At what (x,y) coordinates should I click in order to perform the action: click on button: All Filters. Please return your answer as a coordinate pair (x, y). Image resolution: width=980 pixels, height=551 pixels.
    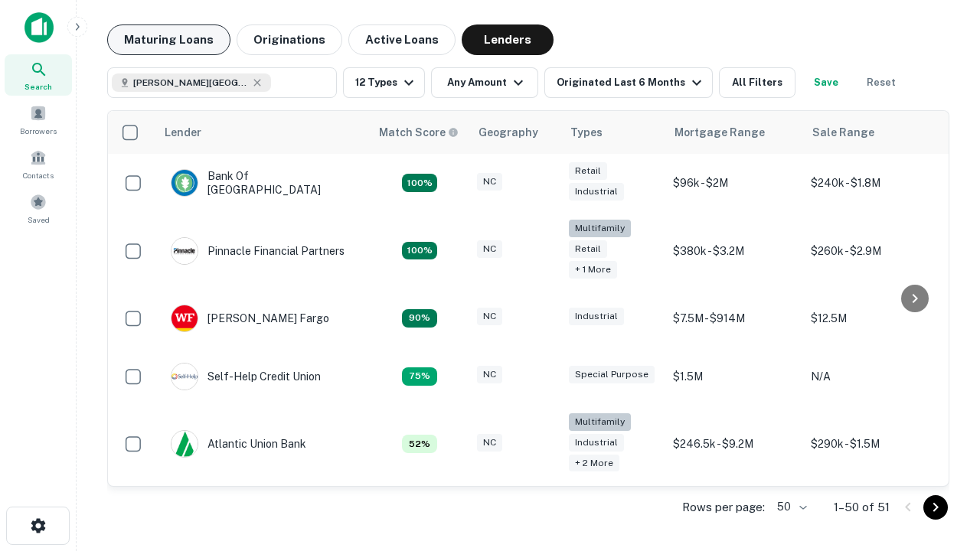
    Looking at the image, I should click on (757, 83).